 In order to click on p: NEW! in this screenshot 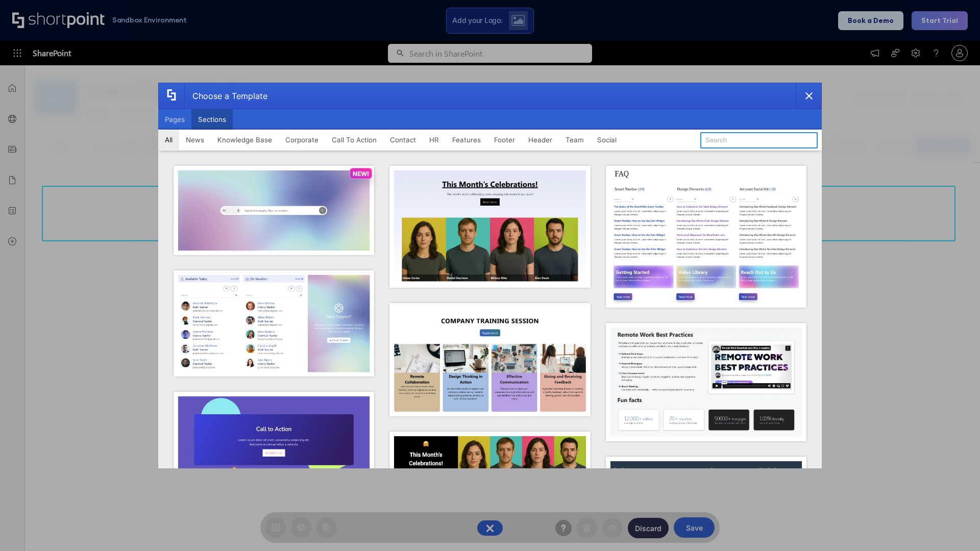, I will do `click(361, 173)`.